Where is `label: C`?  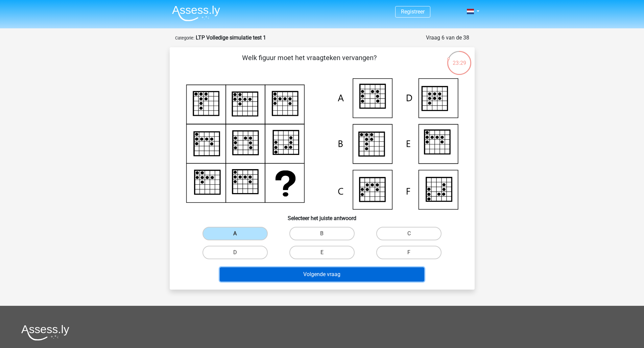 label: C is located at coordinates (409, 234).